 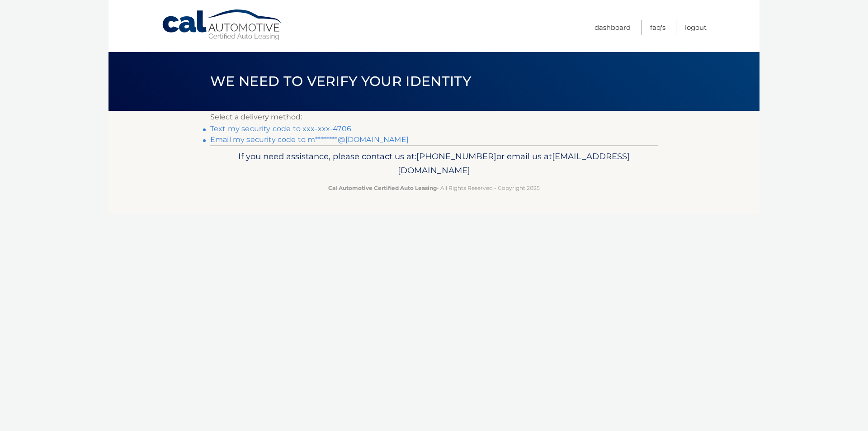 What do you see at coordinates (434, 164) in the screenshot?
I see `p: If you need assistance, please contact us at: or email us at` at bounding box center [434, 164].